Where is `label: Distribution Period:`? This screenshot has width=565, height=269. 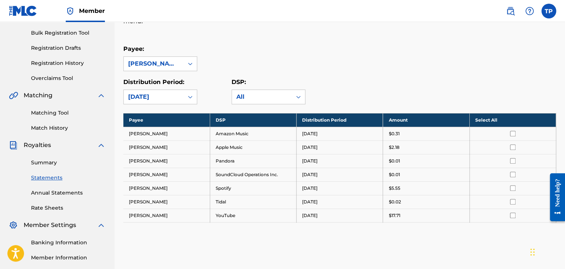 label: Distribution Period: is located at coordinates (154, 82).